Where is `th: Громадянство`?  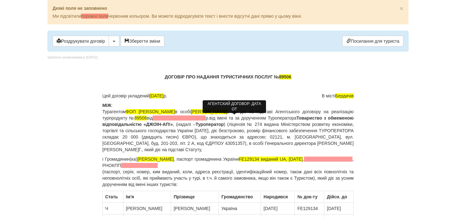
th: Громадянство is located at coordinates (239, 197).